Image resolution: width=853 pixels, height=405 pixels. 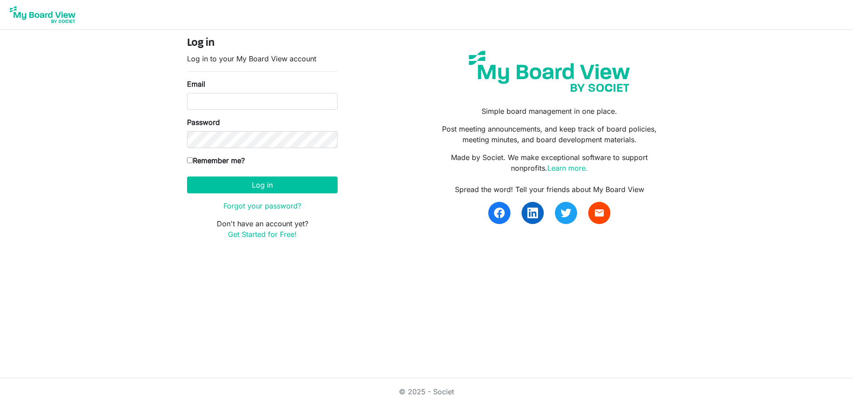 I want to click on p: Simple board management in one place., so click(x=550, y=111).